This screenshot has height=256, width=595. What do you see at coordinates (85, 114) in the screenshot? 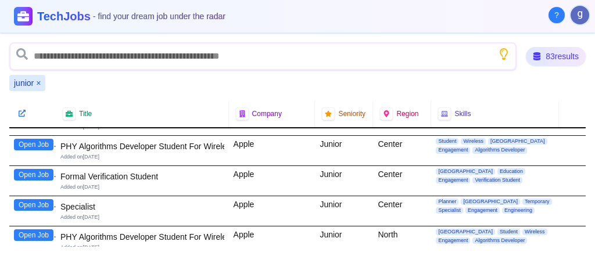
I see `span: Title` at bounding box center [85, 114].